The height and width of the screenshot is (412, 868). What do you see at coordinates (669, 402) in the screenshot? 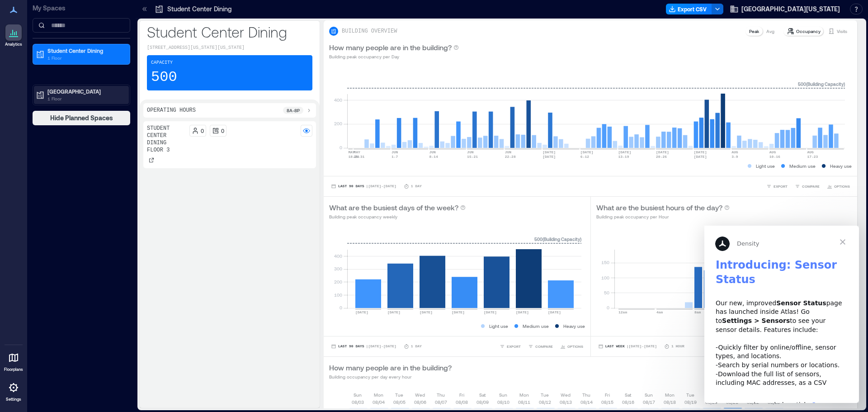
I see `p: 08/18` at bounding box center [669, 402].